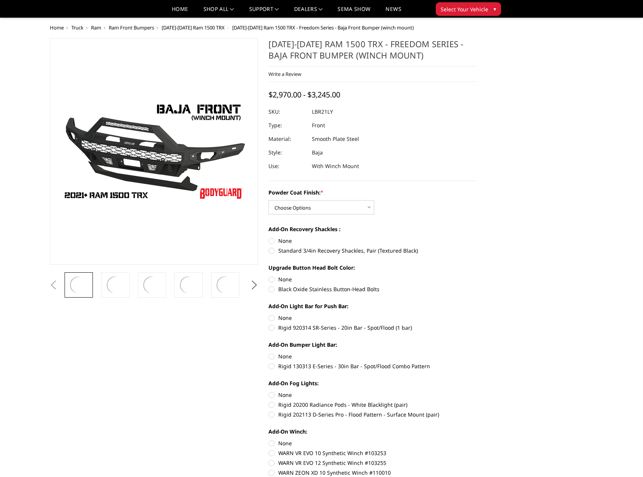 This screenshot has width=643, height=477. I want to click on label: Add-On Light Bar for Push Bar:, so click(372, 306).